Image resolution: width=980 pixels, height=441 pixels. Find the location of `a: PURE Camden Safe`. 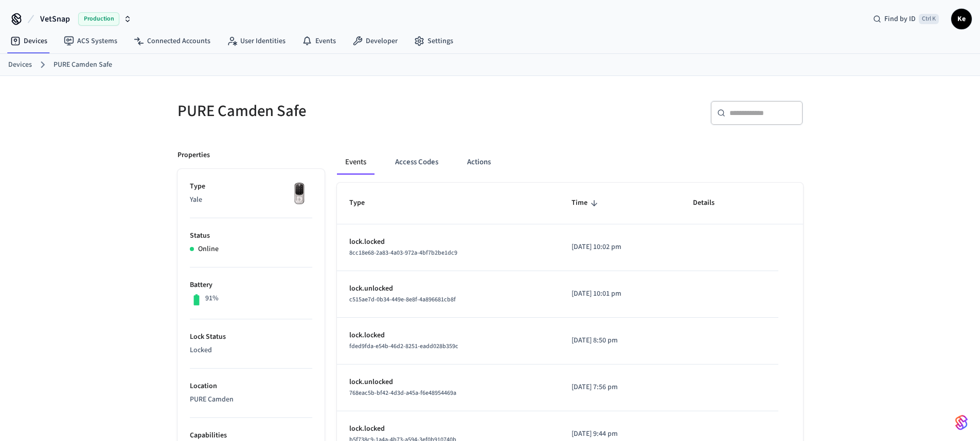

a: PURE Camden Safe is located at coordinates (83, 65).